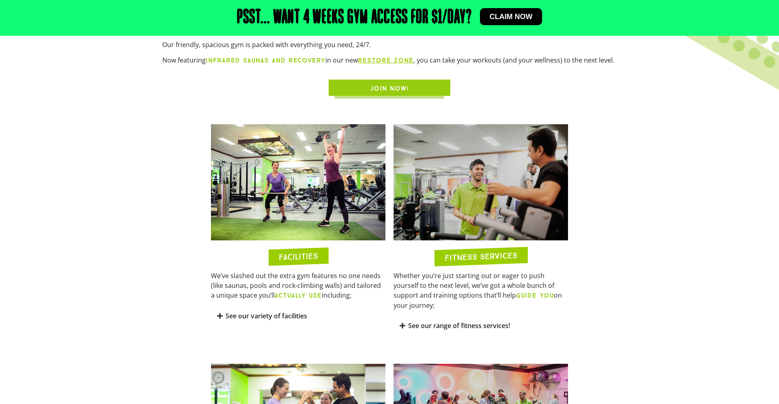  What do you see at coordinates (481, 325) in the screenshot?
I see `div: See our range of fitness services!` at bounding box center [481, 325].